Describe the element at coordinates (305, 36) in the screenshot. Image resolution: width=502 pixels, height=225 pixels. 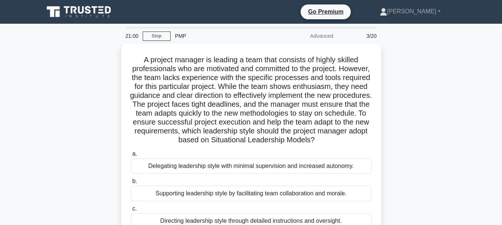
I see `div: Advanced` at that location.